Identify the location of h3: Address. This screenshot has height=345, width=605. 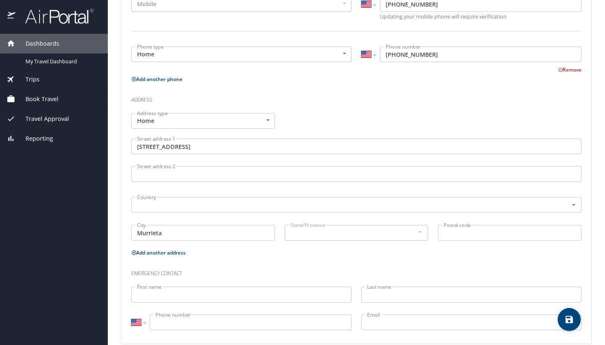
(356, 98).